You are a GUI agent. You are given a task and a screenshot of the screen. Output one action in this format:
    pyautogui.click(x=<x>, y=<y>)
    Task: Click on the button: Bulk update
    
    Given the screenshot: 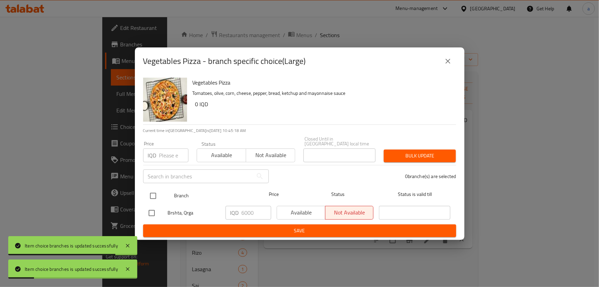 What is the action you would take?
    pyautogui.click(x=420, y=156)
    